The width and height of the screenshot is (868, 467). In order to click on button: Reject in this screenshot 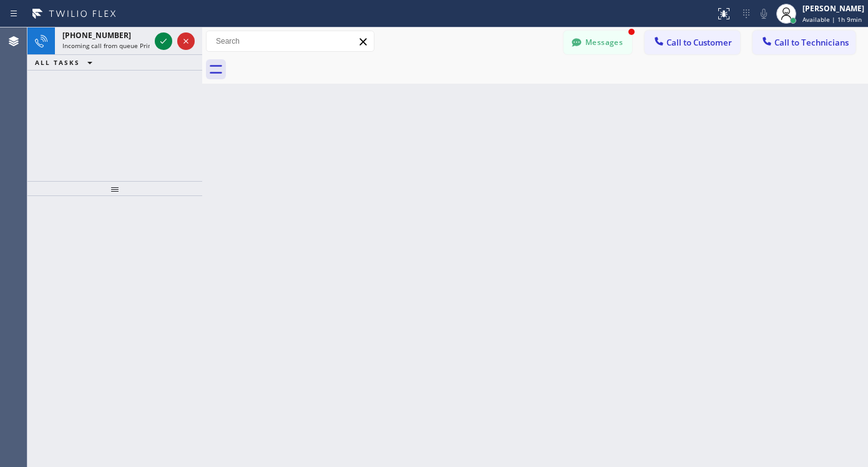, I will do `click(186, 41)`.